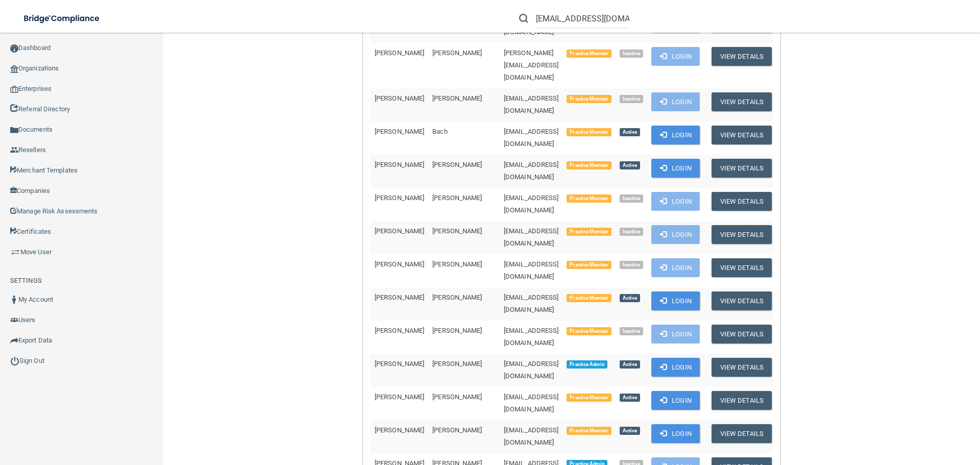  What do you see at coordinates (582, 18) in the screenshot?
I see `input: Search` at bounding box center [582, 18].